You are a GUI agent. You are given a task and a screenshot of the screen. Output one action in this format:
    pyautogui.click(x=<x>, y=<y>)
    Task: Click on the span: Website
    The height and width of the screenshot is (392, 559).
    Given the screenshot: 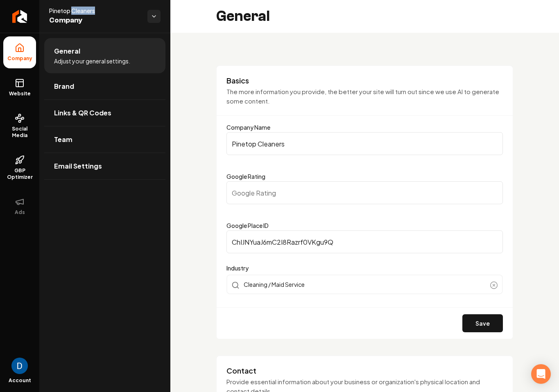 What is the action you would take?
    pyautogui.click(x=20, y=93)
    